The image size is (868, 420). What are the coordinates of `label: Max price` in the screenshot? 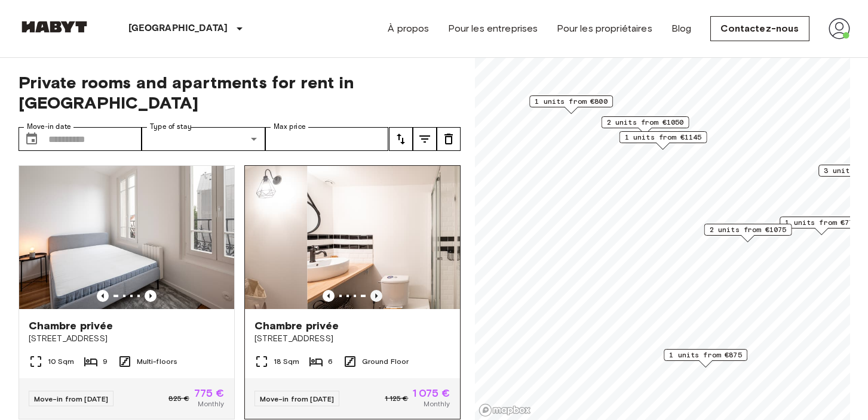 It's located at (290, 127).